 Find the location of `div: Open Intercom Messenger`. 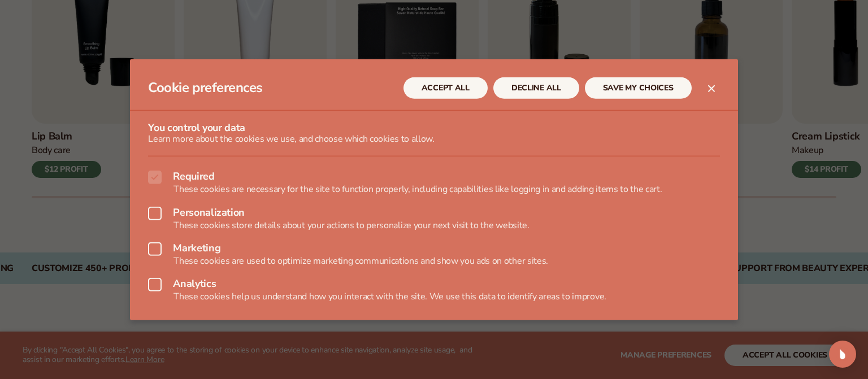

div: Open Intercom Messenger is located at coordinates (843, 354).